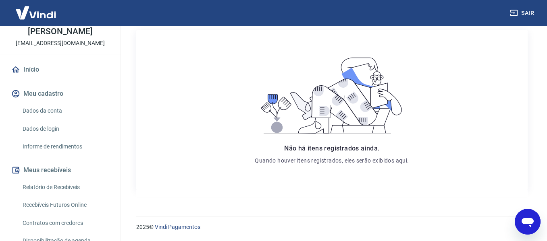  What do you see at coordinates (332, 161) in the screenshot?
I see `p: Quando houver itens registrados, eles serão exibidos aqui.` at bounding box center [332, 161].